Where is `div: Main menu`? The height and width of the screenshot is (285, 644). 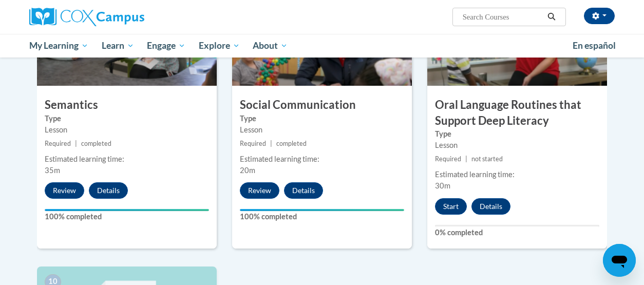
div: Main menu is located at coordinates (322, 46).